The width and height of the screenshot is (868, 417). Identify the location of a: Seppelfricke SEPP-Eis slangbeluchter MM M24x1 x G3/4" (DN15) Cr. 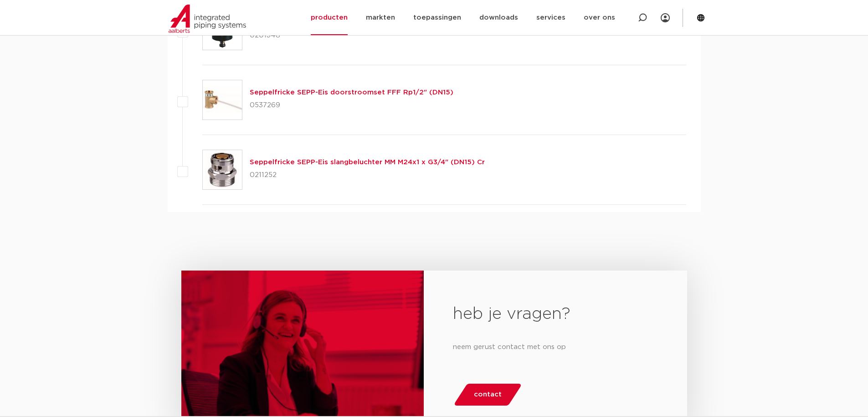
(368, 162).